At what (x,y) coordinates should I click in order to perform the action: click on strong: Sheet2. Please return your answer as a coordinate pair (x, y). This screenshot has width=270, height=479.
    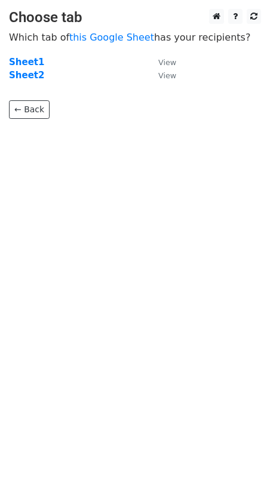
    Looking at the image, I should click on (26, 75).